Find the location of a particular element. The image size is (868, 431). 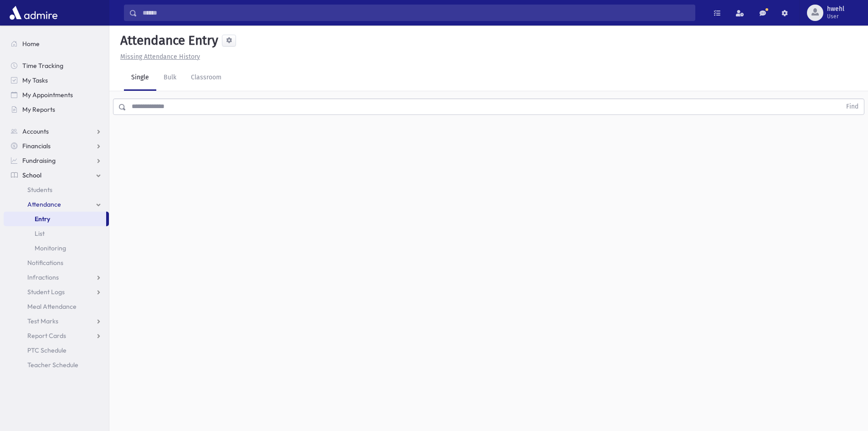

a: PTC Schedule is located at coordinates (56, 350).